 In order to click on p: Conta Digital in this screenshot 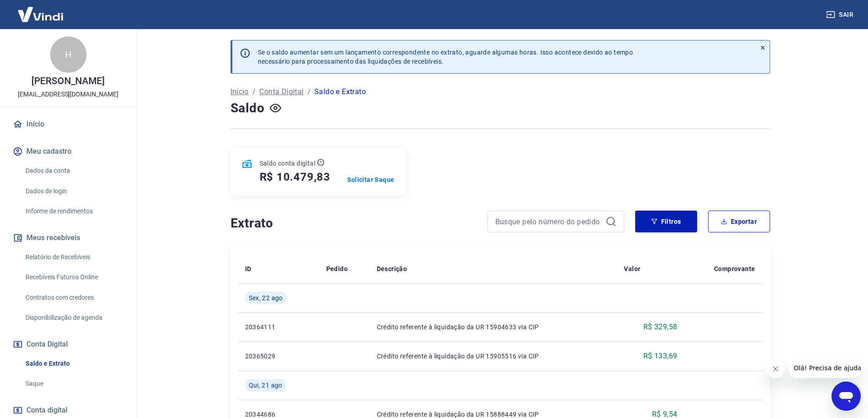, I will do `click(281, 92)`.